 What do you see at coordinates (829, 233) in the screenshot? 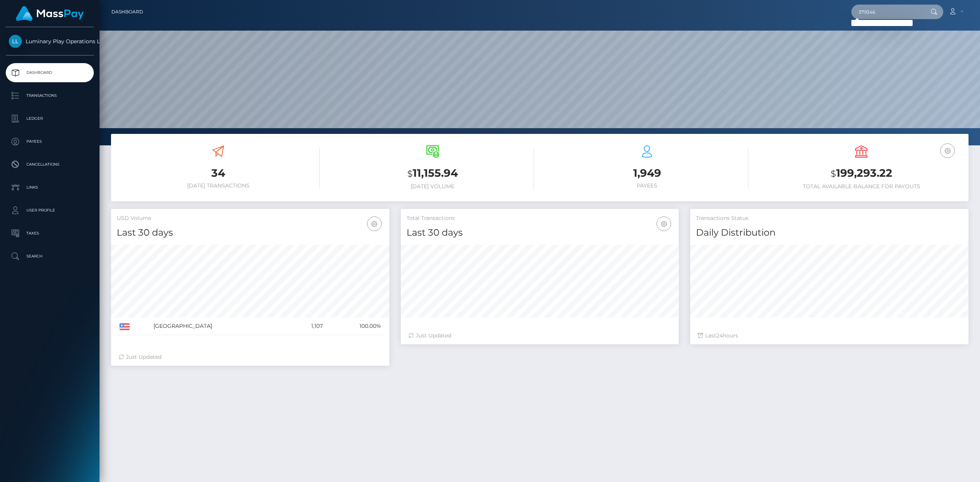
I see `h4: Daily Distribution` at bounding box center [829, 233].